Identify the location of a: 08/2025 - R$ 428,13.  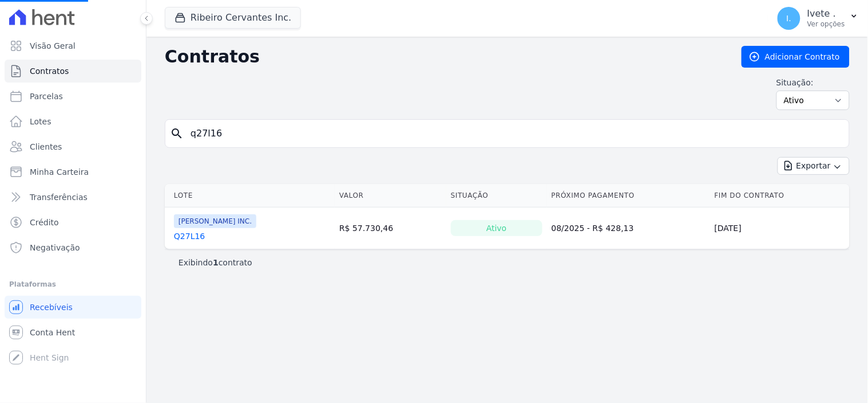
(593, 228).